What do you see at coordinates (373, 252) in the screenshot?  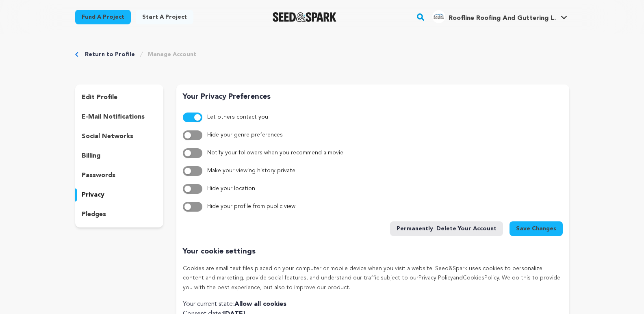 I see `p: Your cookie settings` at bounding box center [373, 252].